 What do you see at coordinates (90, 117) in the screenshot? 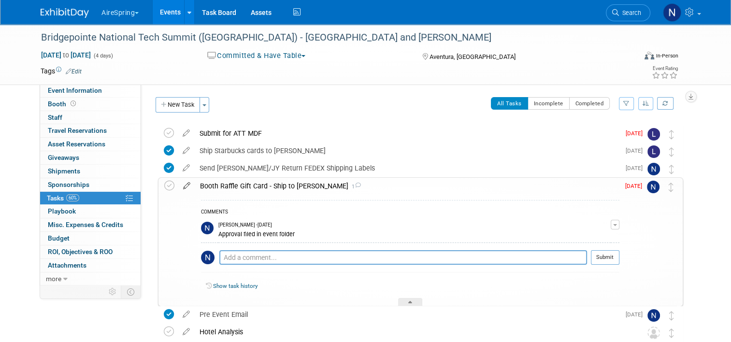
I see `a: Staff` at bounding box center [90, 117].